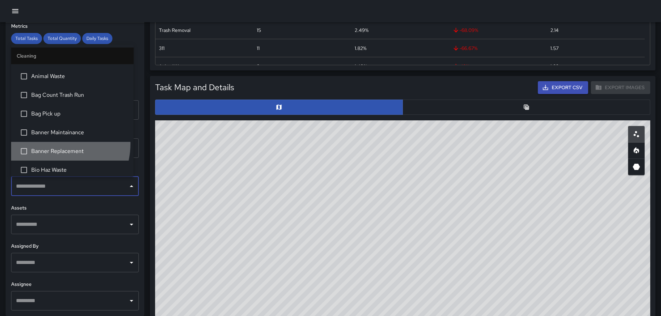 Image resolution: width=661 pixels, height=316 pixels. What do you see at coordinates (636, 167) in the screenshot?
I see `svg: 3D Heatmap` at bounding box center [636, 167].